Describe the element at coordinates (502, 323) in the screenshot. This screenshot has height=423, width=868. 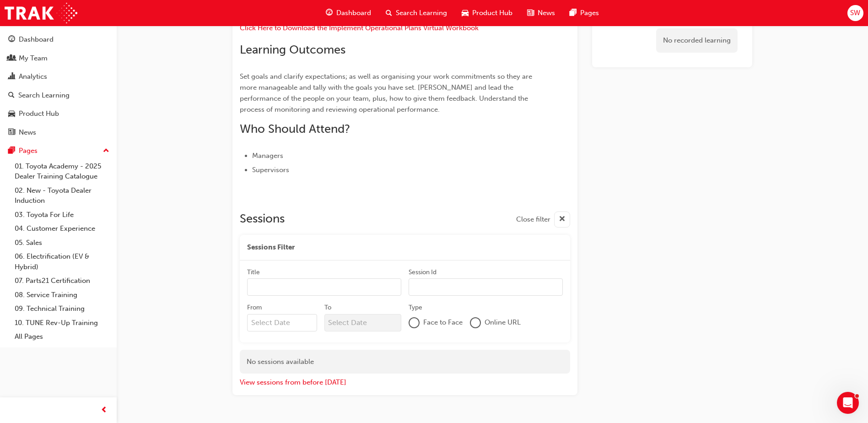
I see `span: Online URL` at that location.